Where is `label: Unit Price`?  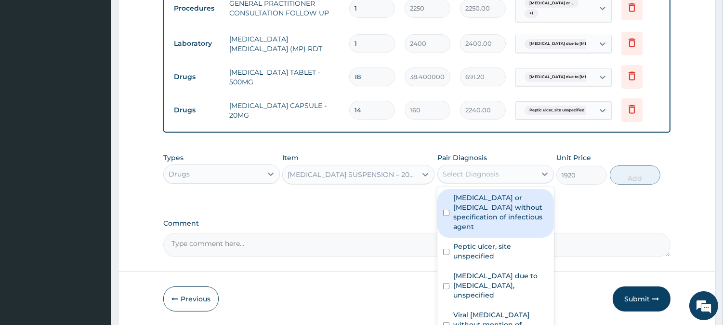 label: Unit Price is located at coordinates (574, 158).